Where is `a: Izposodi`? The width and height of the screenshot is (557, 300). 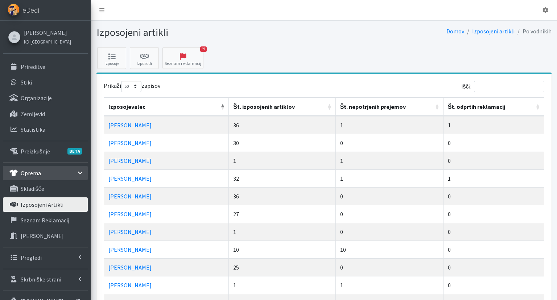
a: Izposodi is located at coordinates (144, 58).